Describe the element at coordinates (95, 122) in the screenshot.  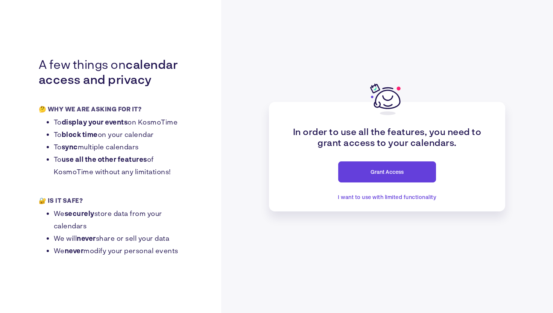
I see `strong: display your events` at that location.